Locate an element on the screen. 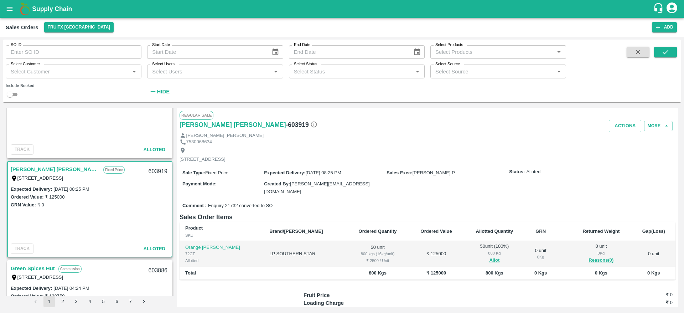 This screenshot has height=313, width=684. nav: pagination navigation is located at coordinates (90, 302).